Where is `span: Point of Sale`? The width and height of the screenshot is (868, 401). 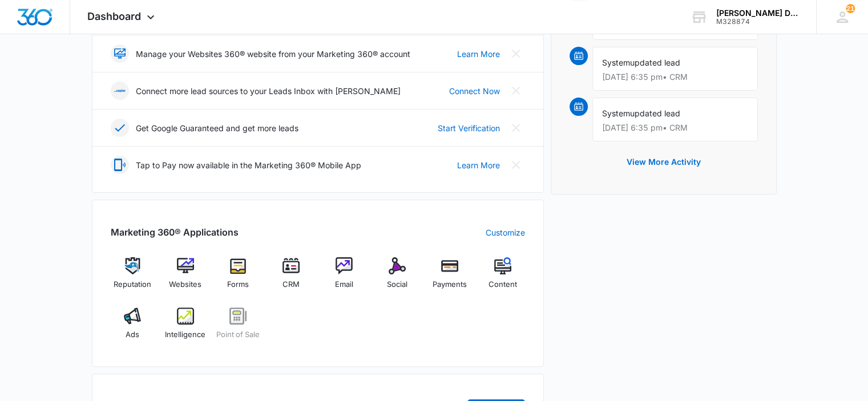
span: Point of Sale is located at coordinates (238, 335).